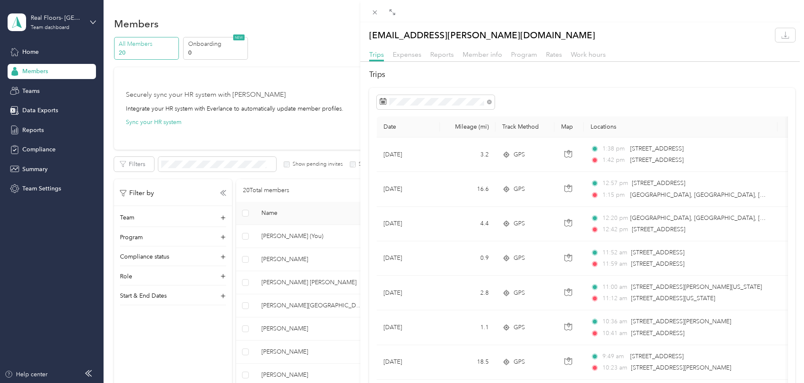  Describe the element at coordinates (615, 334) in the screenshot. I see `span: 10:41 am` at that location.